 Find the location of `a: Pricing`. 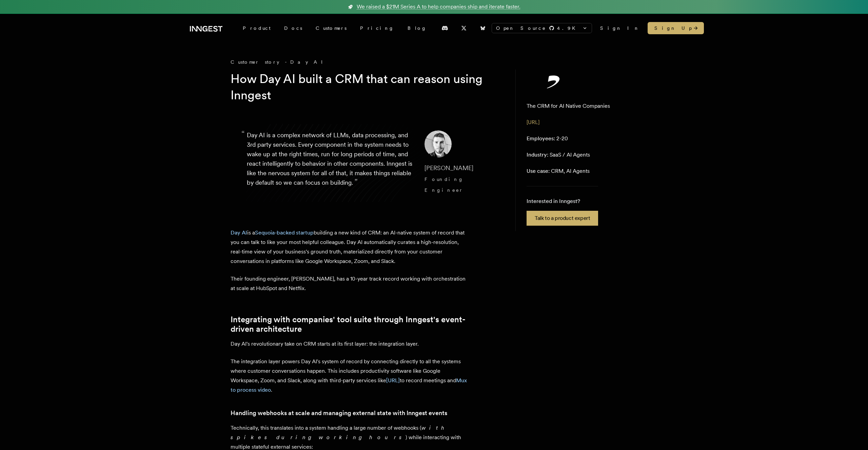

a: Pricing is located at coordinates (377, 28).